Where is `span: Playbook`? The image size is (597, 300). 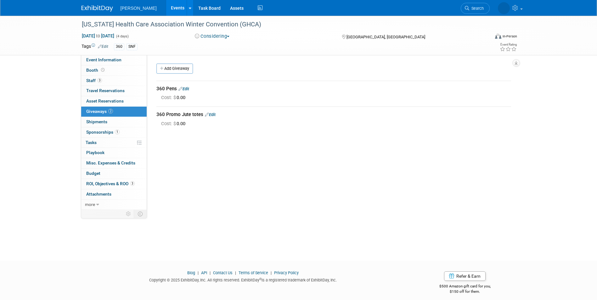 span: Playbook is located at coordinates (95, 153).